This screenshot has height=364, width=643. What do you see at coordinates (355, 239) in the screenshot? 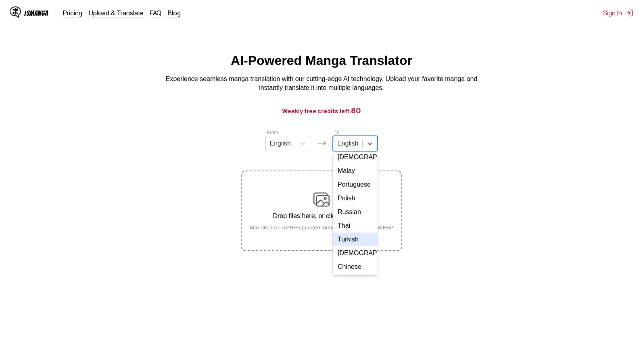
I see `div: Turkish` at bounding box center [355, 239].